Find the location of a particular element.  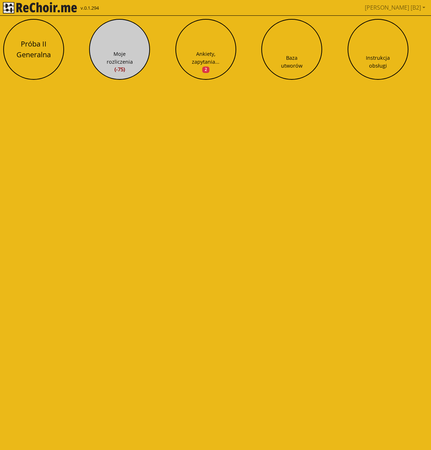

button: Instrukcja obsługi is located at coordinates (378, 49).